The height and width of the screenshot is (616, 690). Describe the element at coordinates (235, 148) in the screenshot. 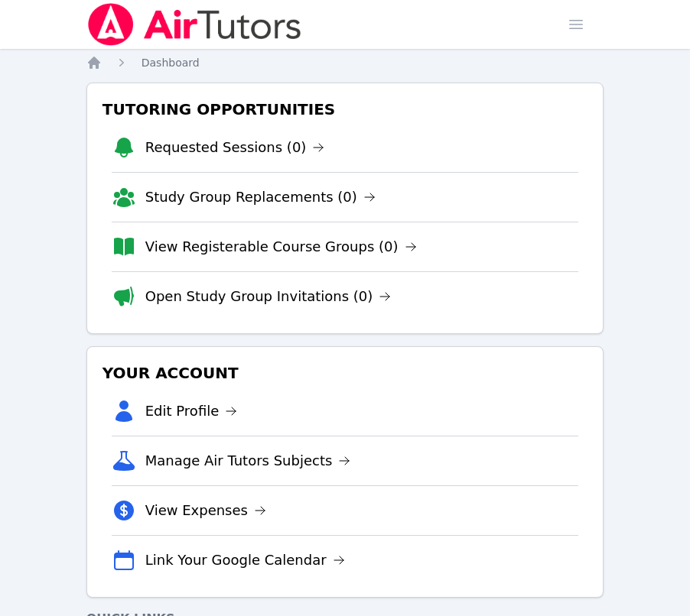

I see `a: Requested Sessions (0)` at that location.